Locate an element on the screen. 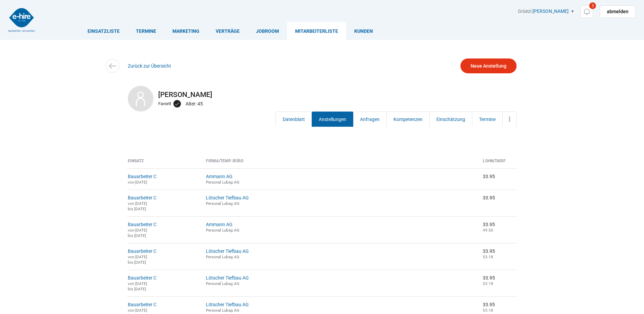 This screenshot has height=314, width=644. a: Marketing is located at coordinates (186, 30).